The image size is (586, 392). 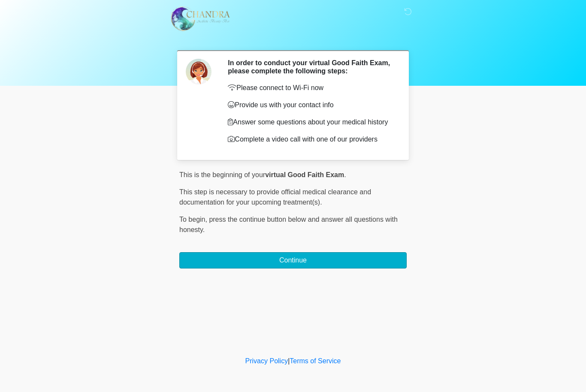 I want to click on p: Complete a video call with one of our providers, so click(x=311, y=140).